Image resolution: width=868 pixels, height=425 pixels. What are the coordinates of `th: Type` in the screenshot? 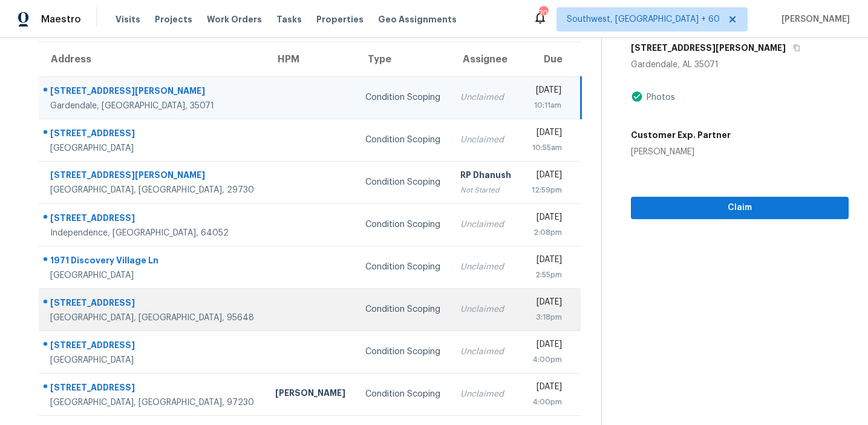 It's located at (403, 59).